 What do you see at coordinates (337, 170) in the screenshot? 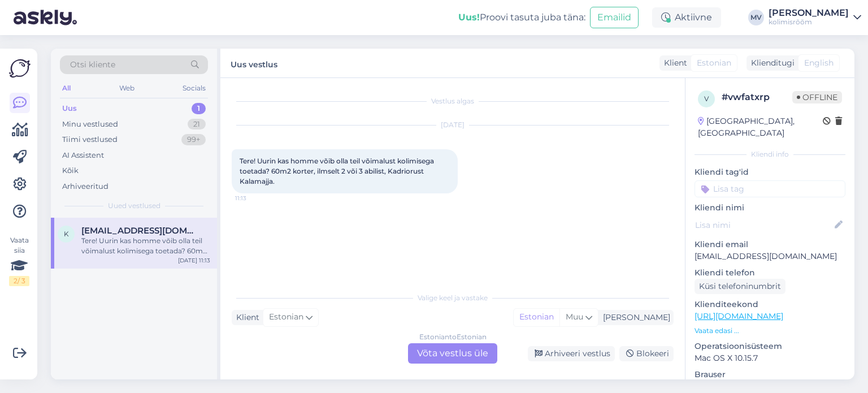
I see `span: Tere! Uurin kas homme võib olla teil võimalust kolimisega toetada? 60m2 korter, ilmselt 2 või 3 a...` at bounding box center [337, 170].